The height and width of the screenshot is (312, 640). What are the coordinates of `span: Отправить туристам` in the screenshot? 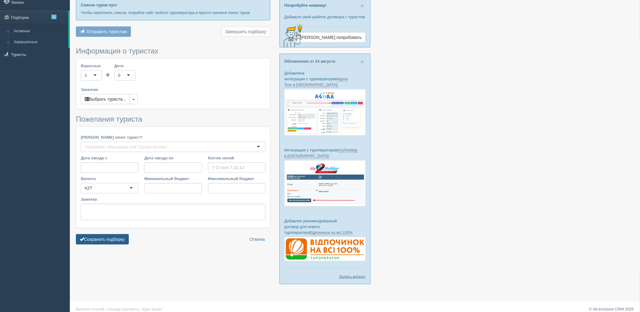 It's located at (107, 32).